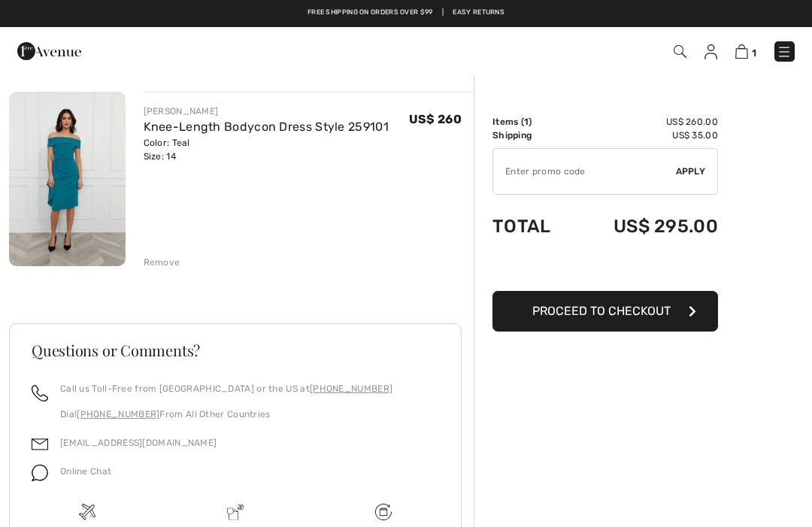 The width and height of the screenshot is (812, 527). What do you see at coordinates (605, 311) in the screenshot?
I see `button: Proceed to Checkout` at bounding box center [605, 311].